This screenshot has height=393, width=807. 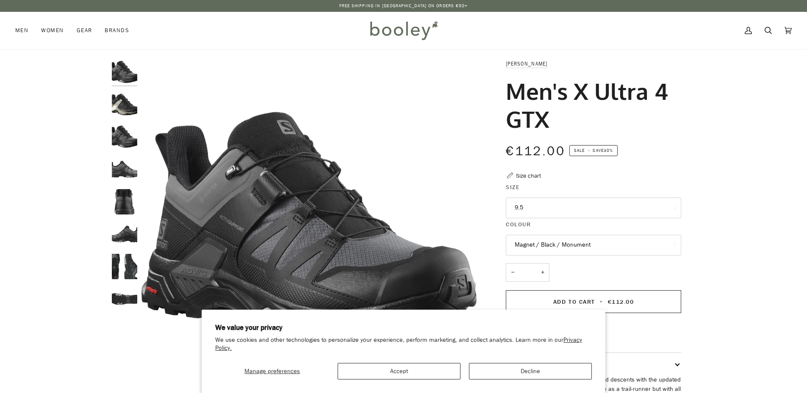 What do you see at coordinates (84, 30) in the screenshot?
I see `span: Gear` at bounding box center [84, 30].